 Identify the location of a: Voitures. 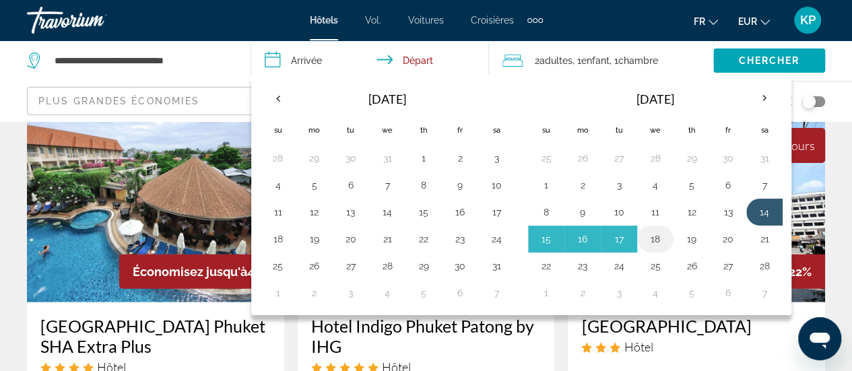
(426, 20).